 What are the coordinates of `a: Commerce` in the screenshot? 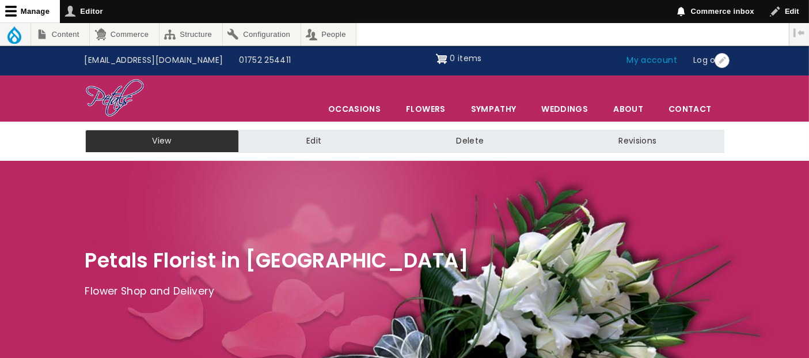 It's located at (124, 34).